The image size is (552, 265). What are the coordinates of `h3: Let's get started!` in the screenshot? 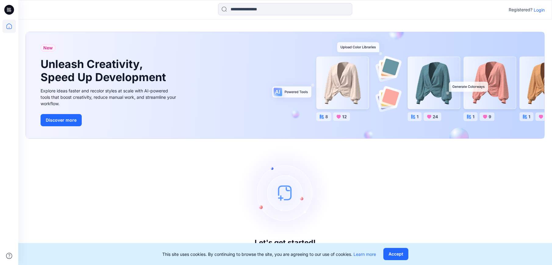 It's located at (285, 243).